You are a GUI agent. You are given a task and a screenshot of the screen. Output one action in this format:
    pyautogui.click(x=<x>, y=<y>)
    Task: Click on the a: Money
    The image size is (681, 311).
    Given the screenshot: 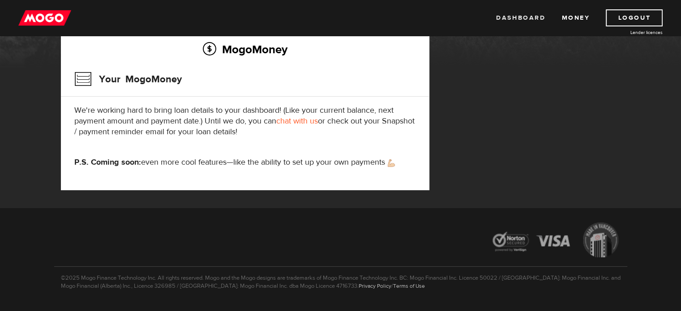 What is the action you would take?
    pyautogui.click(x=575, y=18)
    